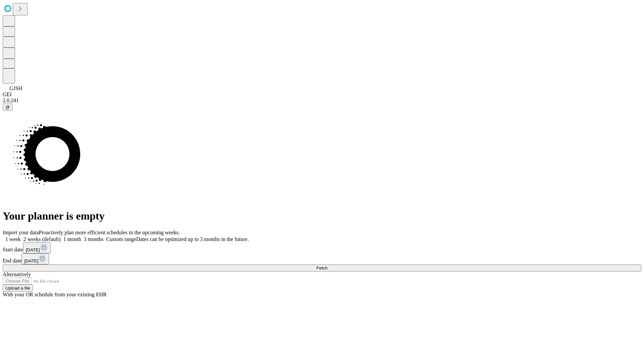  Describe the element at coordinates (192, 239) in the screenshot. I see `span: Dates can be optimized up to 3 months in the future.` at that location.